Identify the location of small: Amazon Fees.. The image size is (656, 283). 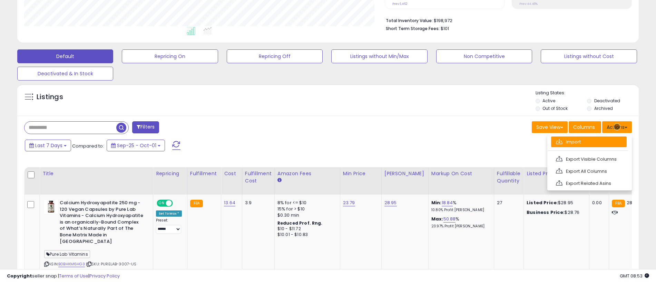
(280, 180).